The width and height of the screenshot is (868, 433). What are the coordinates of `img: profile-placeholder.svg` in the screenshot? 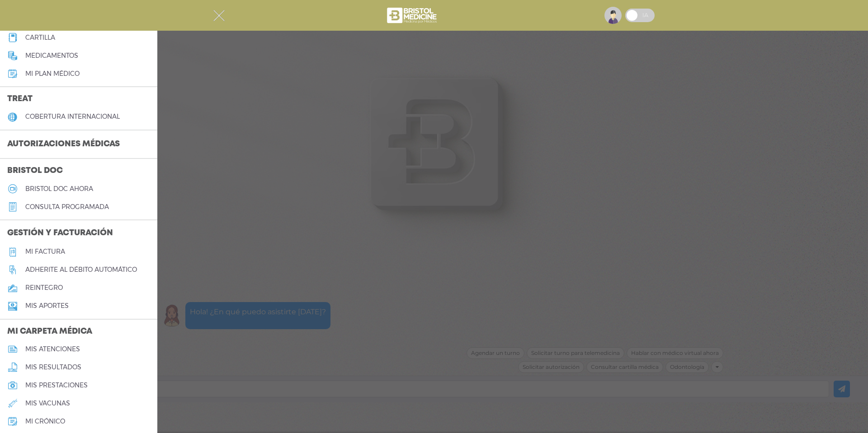 It's located at (613, 15).